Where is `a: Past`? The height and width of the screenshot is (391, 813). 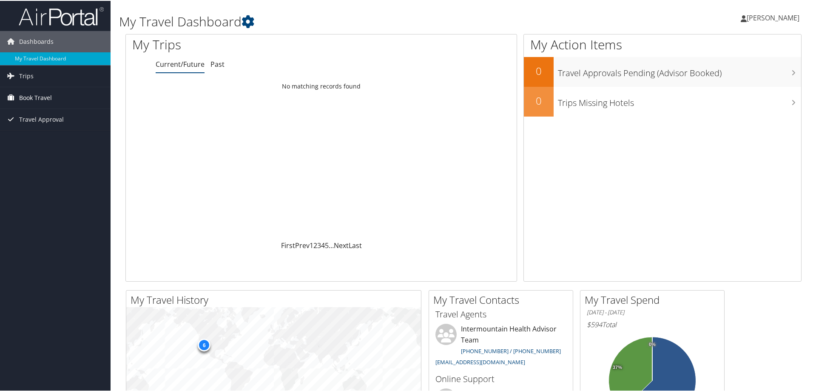 a: Past is located at coordinates (217, 63).